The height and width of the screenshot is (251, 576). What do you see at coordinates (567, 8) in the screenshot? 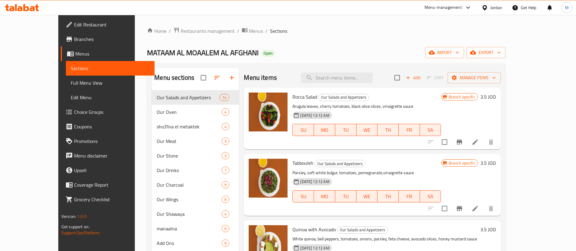
I see `span: M` at bounding box center [567, 8].